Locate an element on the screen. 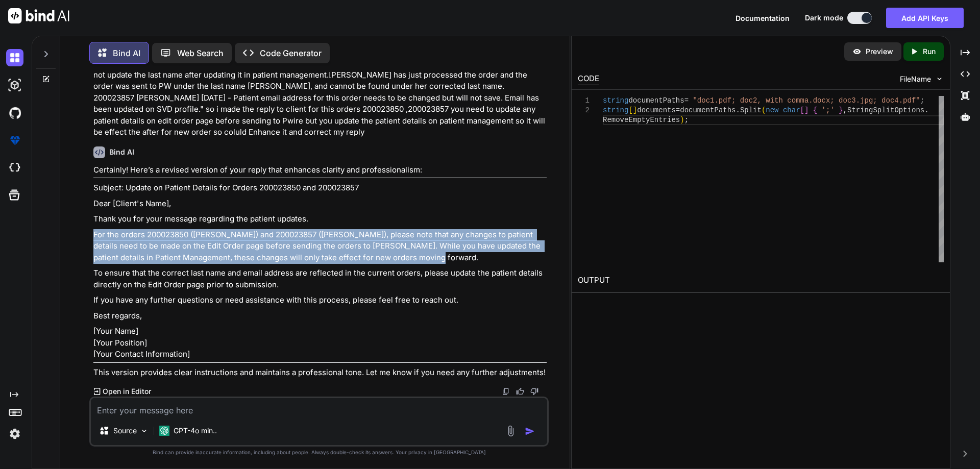 The image size is (980, 469). img: Pick Models is located at coordinates (144, 431).